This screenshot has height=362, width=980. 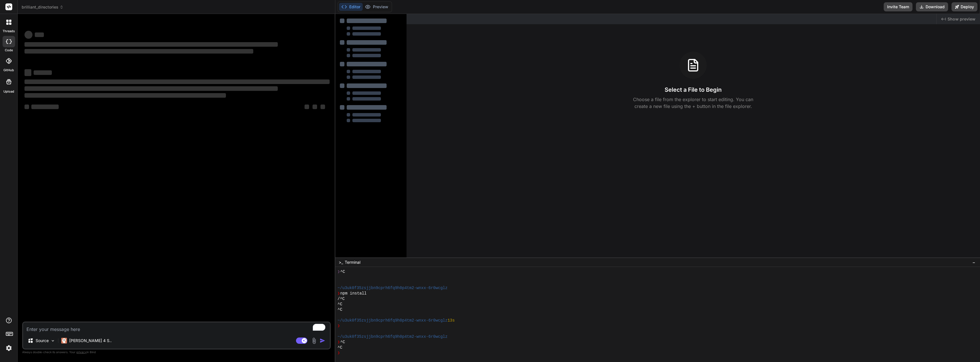 I want to click on button: Deploy, so click(x=964, y=7).